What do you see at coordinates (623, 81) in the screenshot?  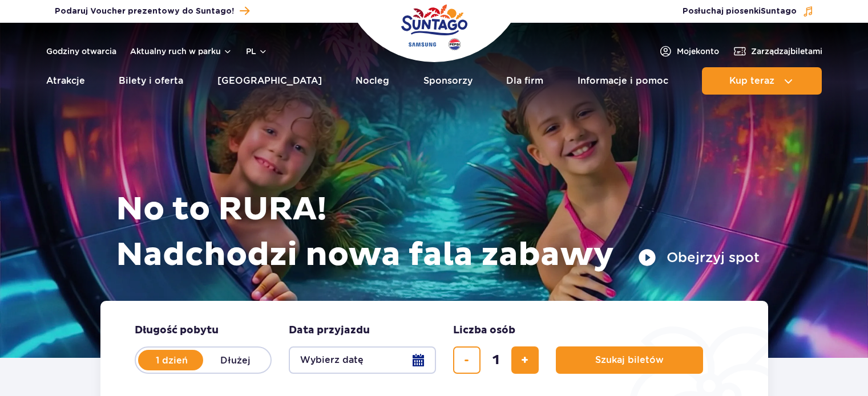 I see `a: Informacje i pomoc` at bounding box center [623, 81].